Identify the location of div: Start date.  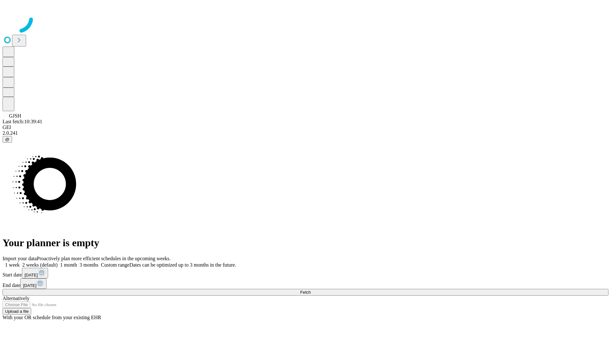
(306, 273).